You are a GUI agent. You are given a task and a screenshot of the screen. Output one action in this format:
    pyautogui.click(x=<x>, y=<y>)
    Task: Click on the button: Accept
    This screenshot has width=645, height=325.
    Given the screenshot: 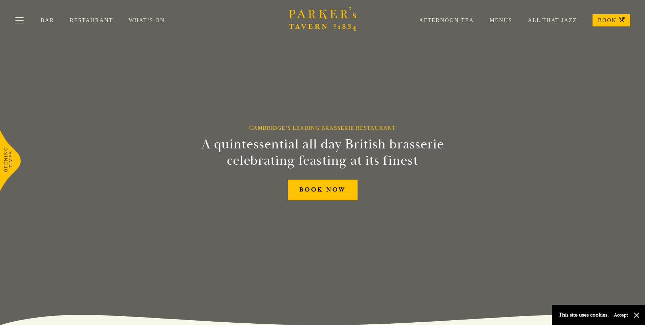 What is the action you would take?
    pyautogui.click(x=621, y=315)
    